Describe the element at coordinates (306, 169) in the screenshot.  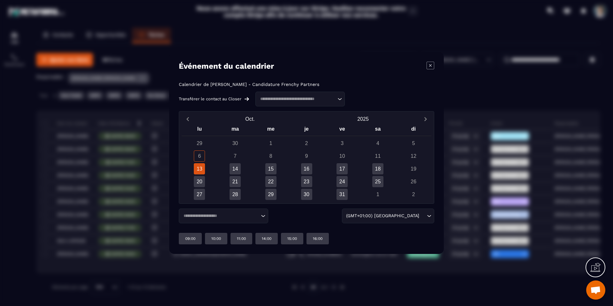
I see `div: 16` at that location.